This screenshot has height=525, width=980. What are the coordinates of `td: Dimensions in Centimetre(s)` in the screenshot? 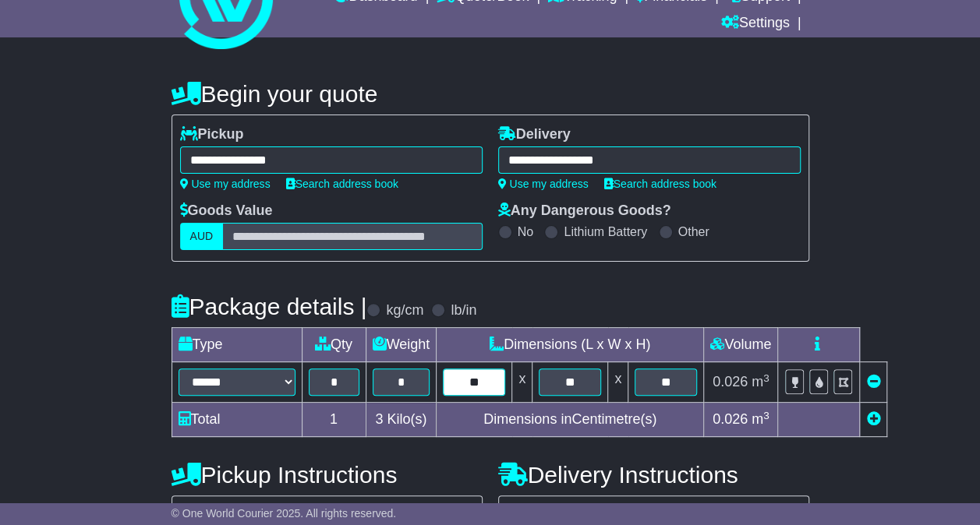 It's located at (570, 420).